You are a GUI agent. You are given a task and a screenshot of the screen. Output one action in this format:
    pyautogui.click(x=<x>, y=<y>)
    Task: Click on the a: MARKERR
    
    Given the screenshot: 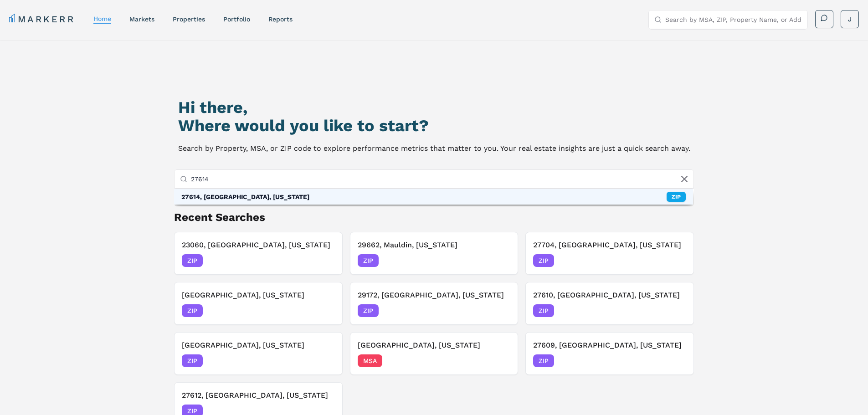 What is the action you would take?
    pyautogui.click(x=42, y=20)
    